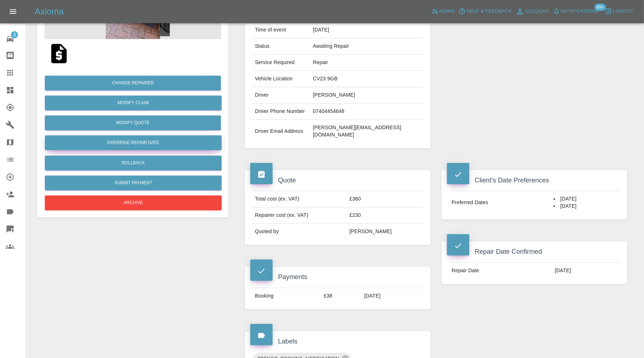  Describe the element at coordinates (281, 111) in the screenshot. I see `td: Driver Phone Number` at that location.